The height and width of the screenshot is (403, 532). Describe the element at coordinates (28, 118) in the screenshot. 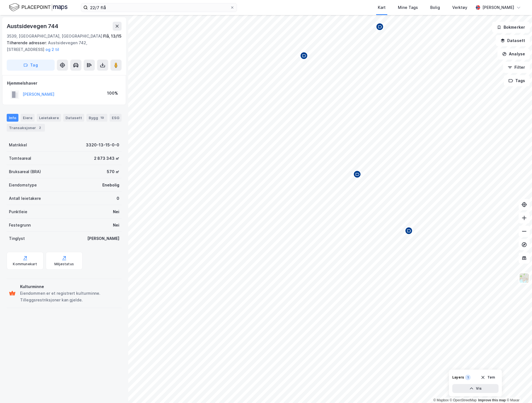

I see `div: Eiere` at that location.